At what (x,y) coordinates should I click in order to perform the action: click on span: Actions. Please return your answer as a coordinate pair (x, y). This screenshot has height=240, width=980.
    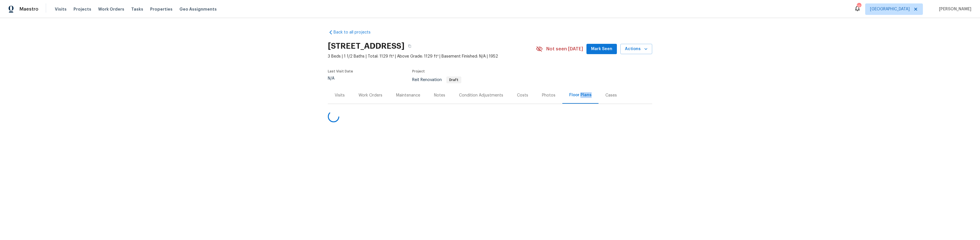
    Looking at the image, I should click on (636, 49).